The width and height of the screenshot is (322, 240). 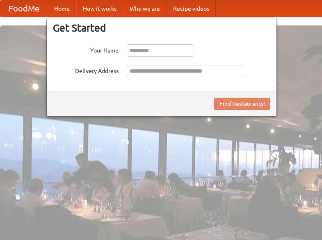 What do you see at coordinates (145, 9) in the screenshot?
I see `a: Who we are` at bounding box center [145, 9].